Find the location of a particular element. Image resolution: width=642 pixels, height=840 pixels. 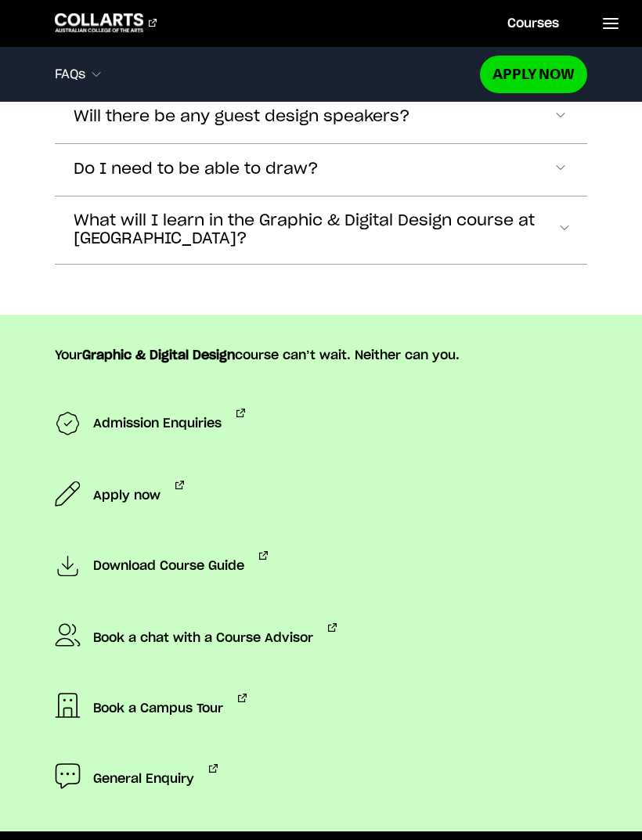

span: Do I need to be able to draw? is located at coordinates (195, 169).